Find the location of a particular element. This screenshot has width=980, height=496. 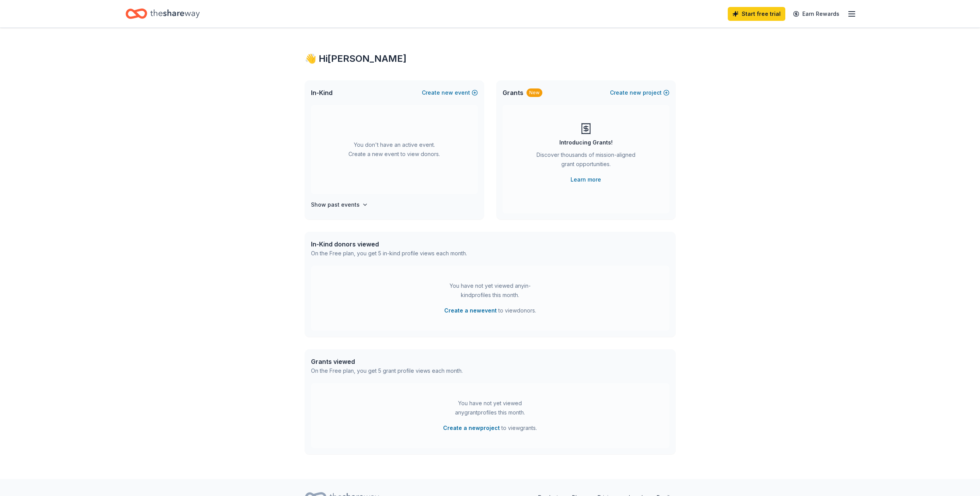

div: You have not yet viewed any grant profiles this month. is located at coordinates (490, 408).